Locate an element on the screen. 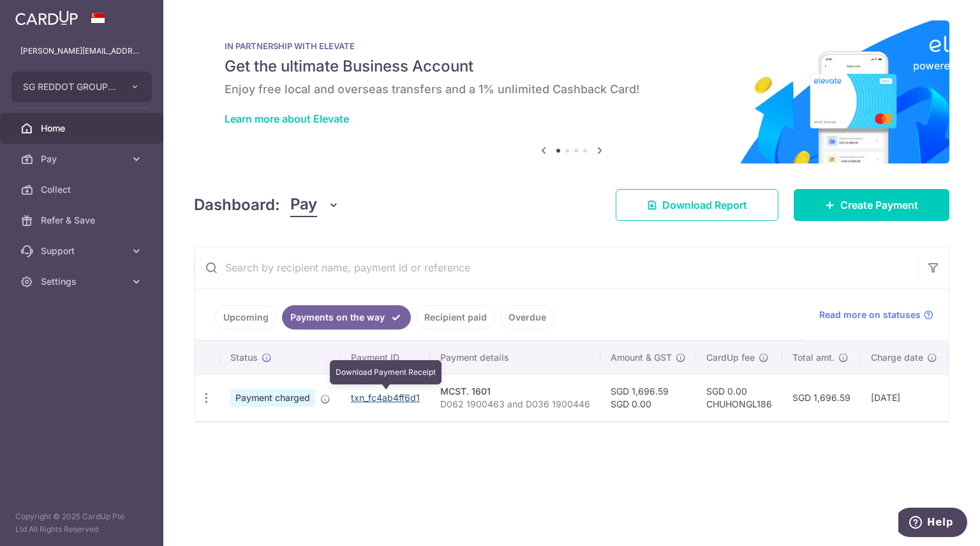 The height and width of the screenshot is (546, 980). button: Pay is located at coordinates (314, 205).